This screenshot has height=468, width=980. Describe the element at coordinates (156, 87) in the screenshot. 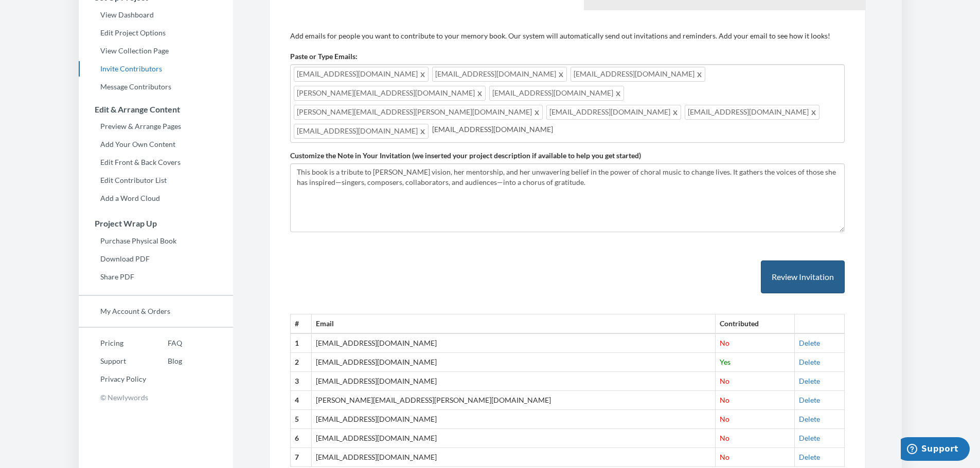

I see `a: Message Contributors` at that location.